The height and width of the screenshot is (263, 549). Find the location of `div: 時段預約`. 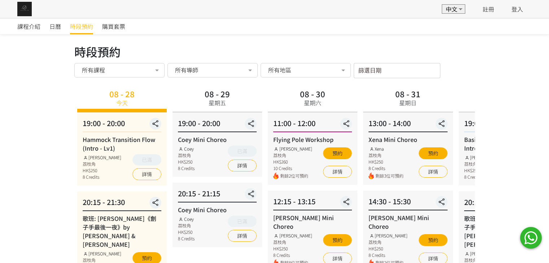

div: 時段預約 is located at coordinates (275, 52).